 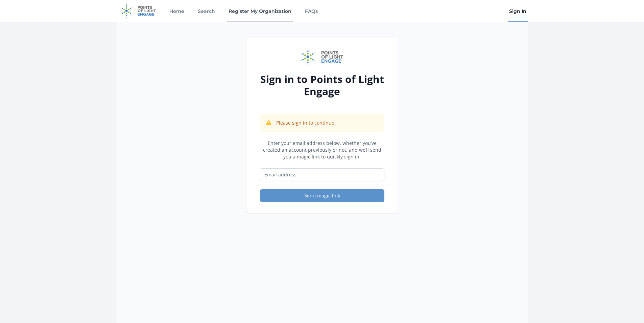 I want to click on img: Points of Light Engage logo, so click(x=322, y=57).